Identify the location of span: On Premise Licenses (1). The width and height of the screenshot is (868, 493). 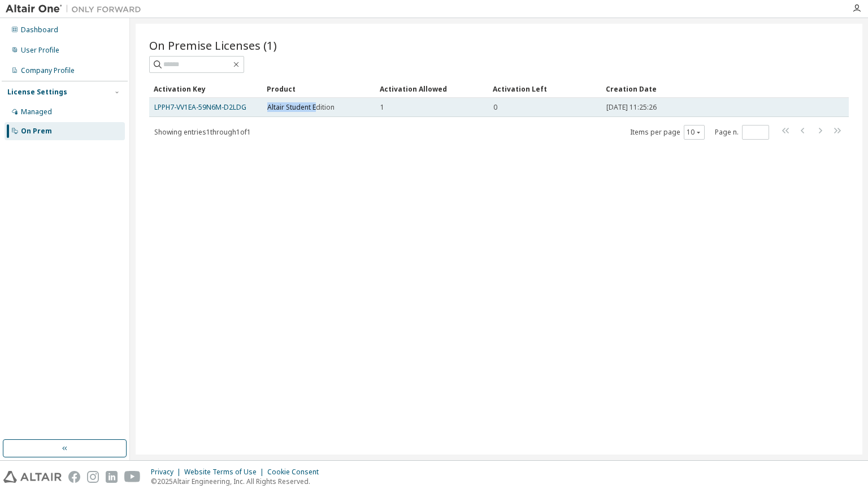
(213, 45).